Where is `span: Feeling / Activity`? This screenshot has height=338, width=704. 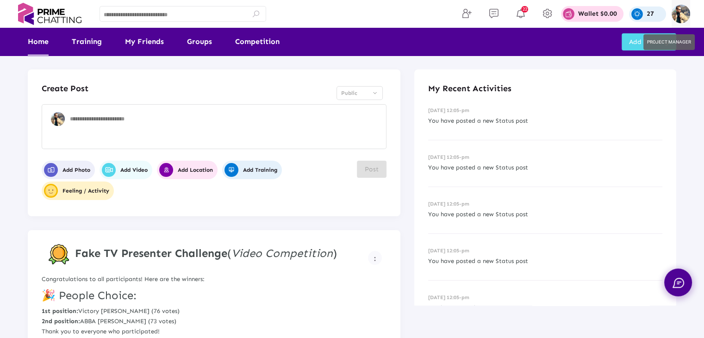 span: Feeling / Activity is located at coordinates (76, 191).